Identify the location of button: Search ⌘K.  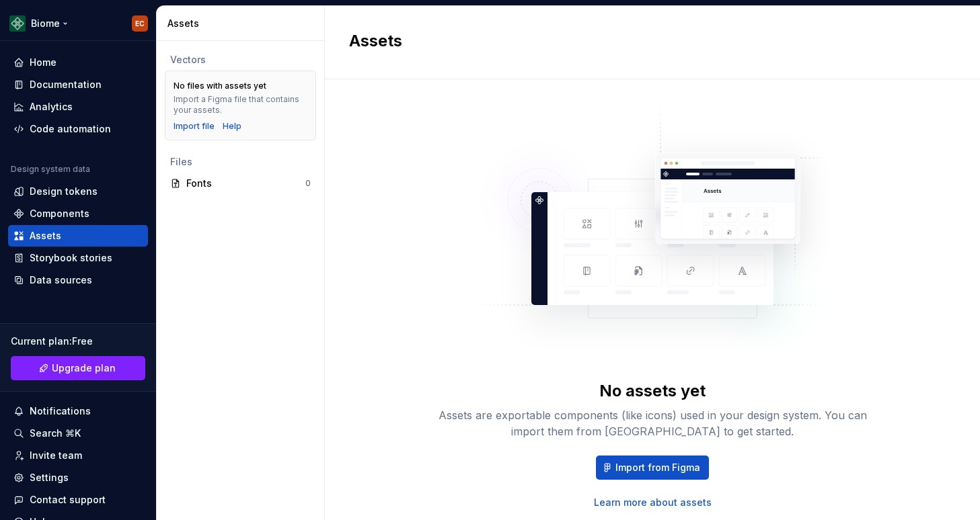
(78, 433).